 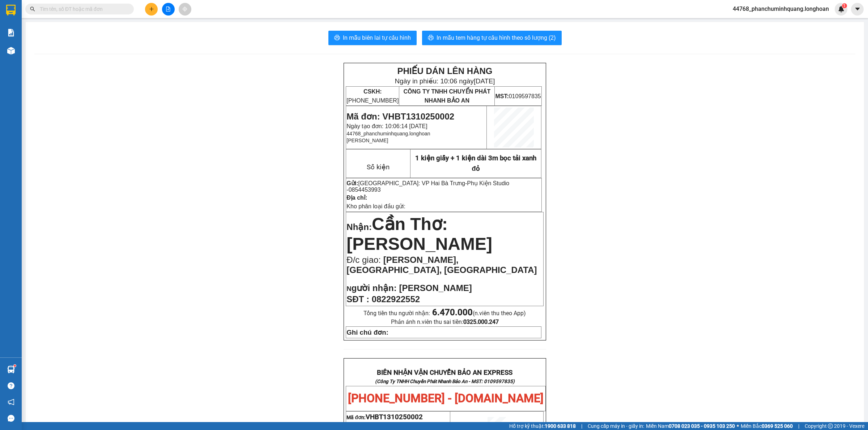 What do you see at coordinates (444, 313) in the screenshot?
I see `span: Tổng tiền thu người nhận:` at bounding box center [444, 313].